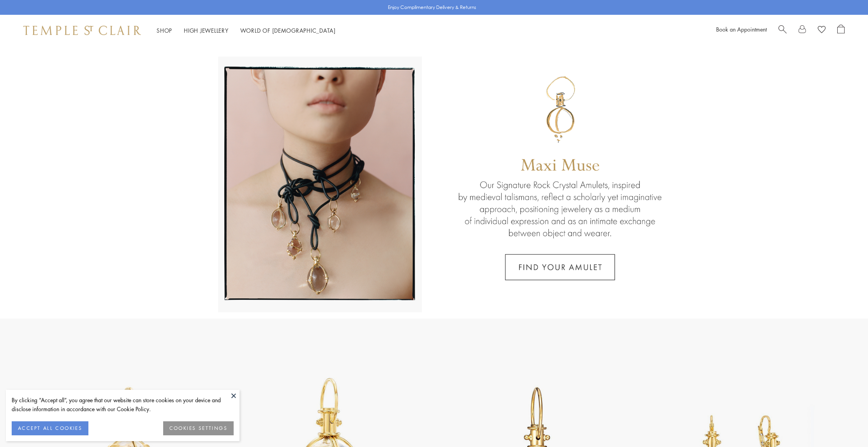 Image resolution: width=868 pixels, height=447 pixels. What do you see at coordinates (123, 404) in the screenshot?
I see `div: By clicking “Accept all”, you agree that our website can store cookies on your device and disclos...` at bounding box center [123, 404].